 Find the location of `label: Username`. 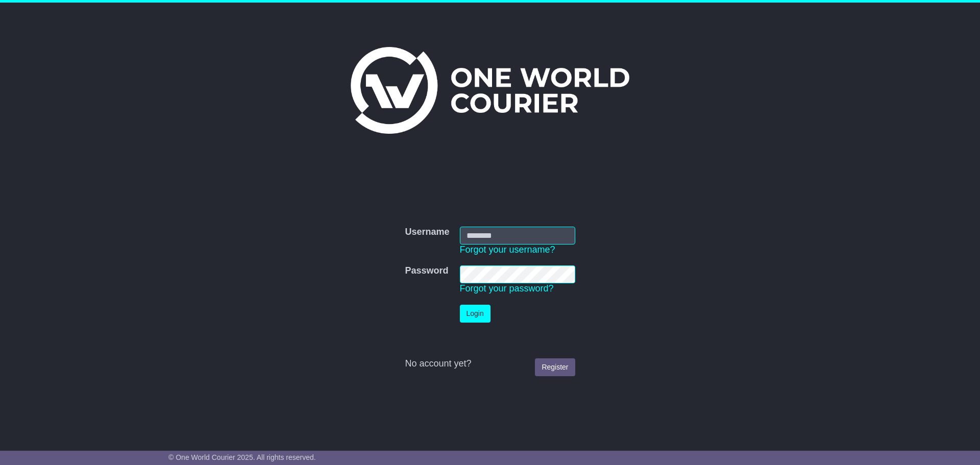

label: Username is located at coordinates (427, 232).